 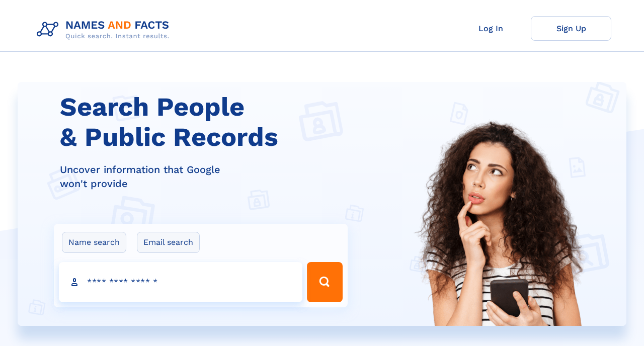 I want to click on a: Log In, so click(x=490, y=29).